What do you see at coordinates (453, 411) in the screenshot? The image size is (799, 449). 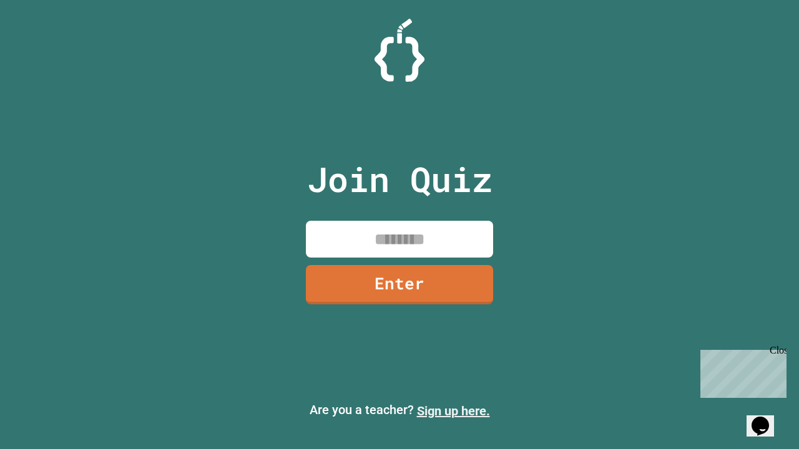 I see `a: Sign up here.` at bounding box center [453, 411].